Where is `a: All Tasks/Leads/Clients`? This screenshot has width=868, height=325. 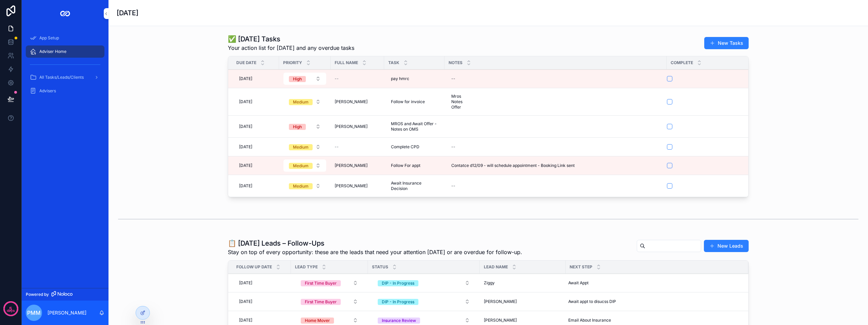
a: All Tasks/Leads/Clients is located at coordinates (65, 77).